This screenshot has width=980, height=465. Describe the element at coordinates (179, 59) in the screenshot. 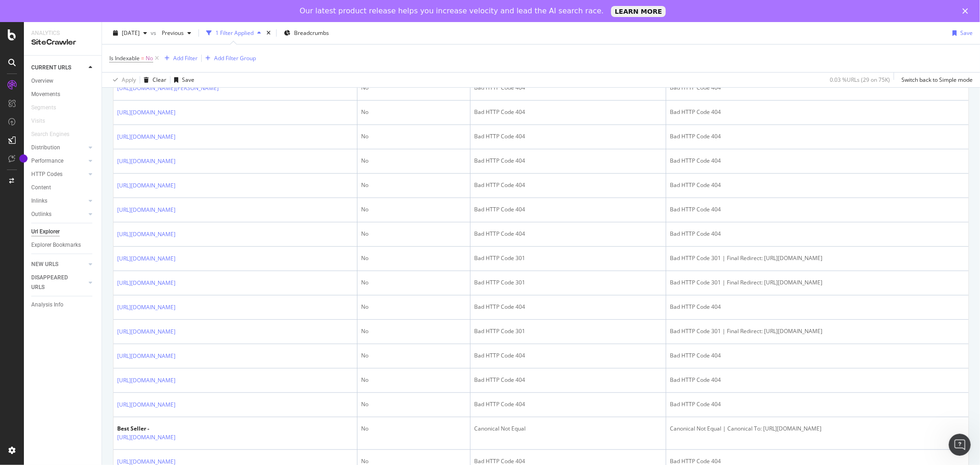

I see `button: Add Filter` at that location.